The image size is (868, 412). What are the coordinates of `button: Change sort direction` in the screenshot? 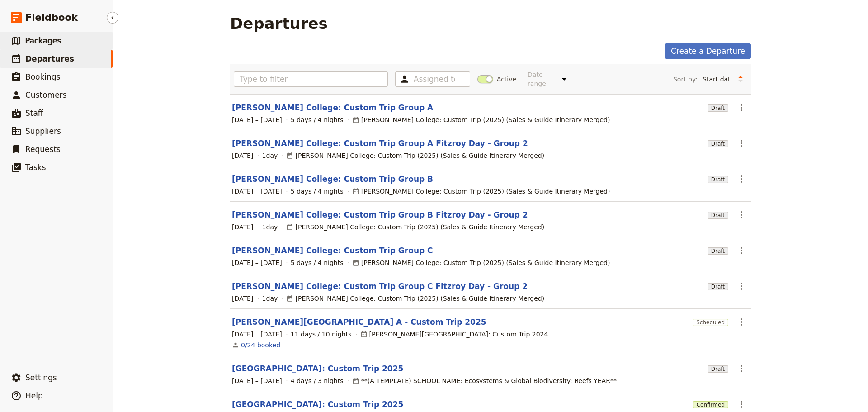 It's located at (741, 79).